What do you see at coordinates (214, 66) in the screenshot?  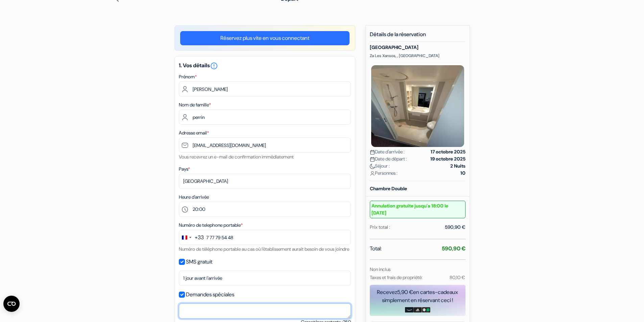 I see `i: error_outline` at bounding box center [214, 66].